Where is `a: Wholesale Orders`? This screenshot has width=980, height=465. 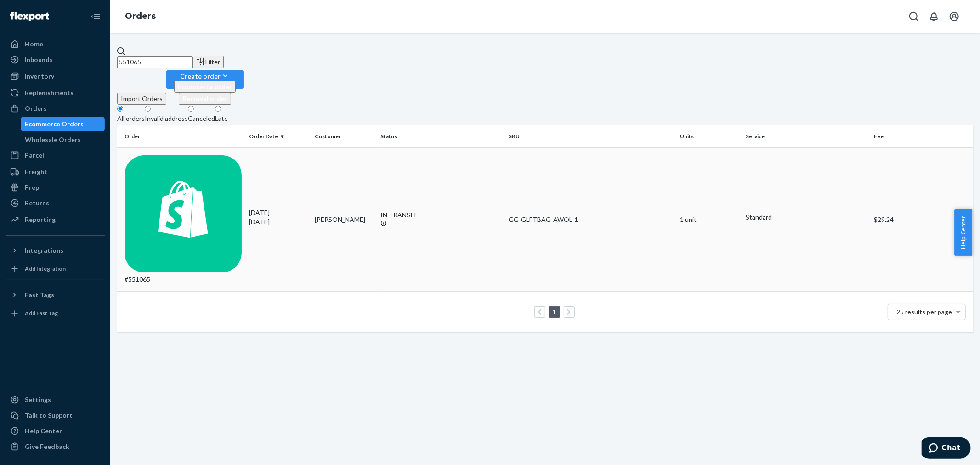 a: Wholesale Orders is located at coordinates (63, 139).